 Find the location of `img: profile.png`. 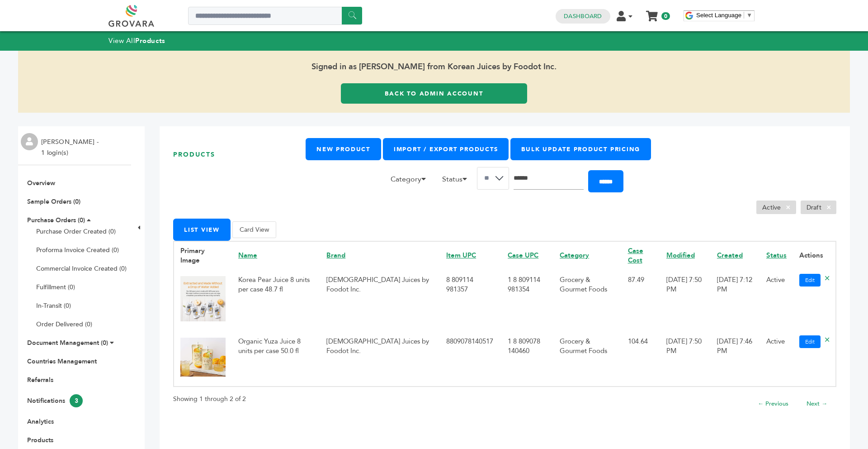

img: profile.png is located at coordinates (29, 141).